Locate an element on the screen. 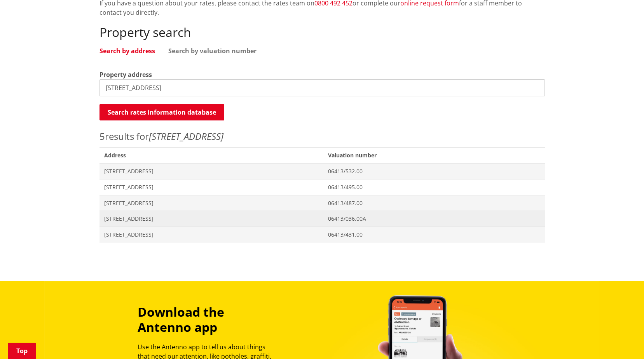 The image size is (644, 359). label: Property address is located at coordinates (126, 75).